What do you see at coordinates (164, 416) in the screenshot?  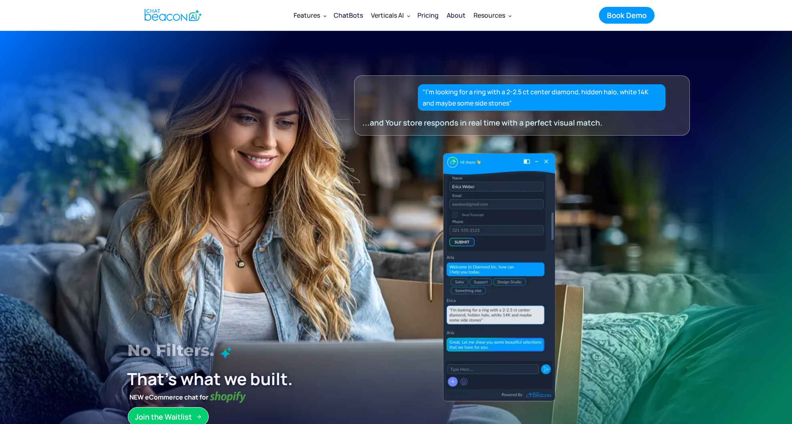 I see `div: Join the Waitlist` at bounding box center [164, 416].